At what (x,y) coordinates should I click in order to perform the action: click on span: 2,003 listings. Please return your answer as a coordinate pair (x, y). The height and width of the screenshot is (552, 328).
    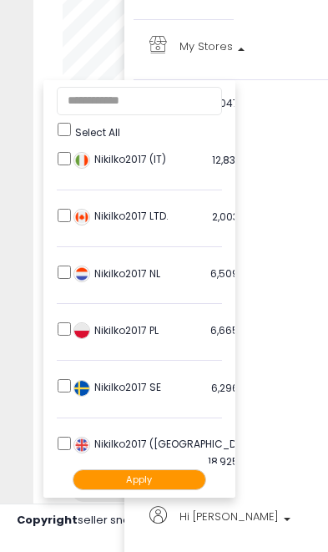
    Looking at the image, I should click on (245, 216).